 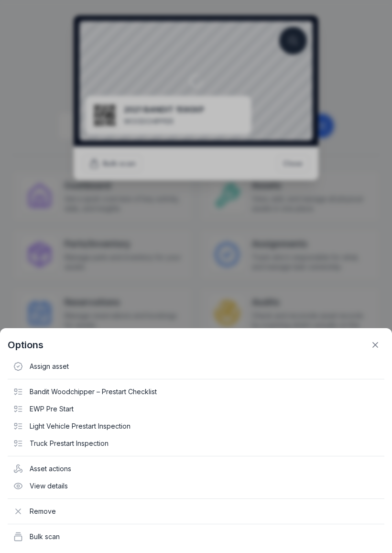 What do you see at coordinates (25, 345) in the screenshot?
I see `strong: Options` at bounding box center [25, 345].